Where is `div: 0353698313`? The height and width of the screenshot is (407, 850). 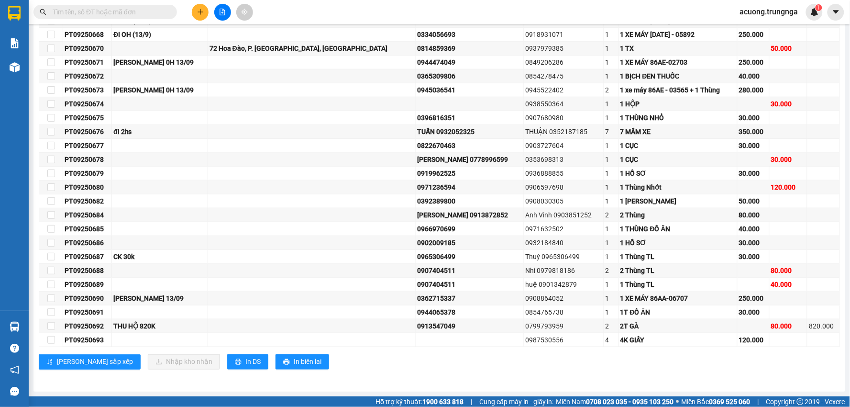
div: 0353698313 is located at coordinates (564, 159).